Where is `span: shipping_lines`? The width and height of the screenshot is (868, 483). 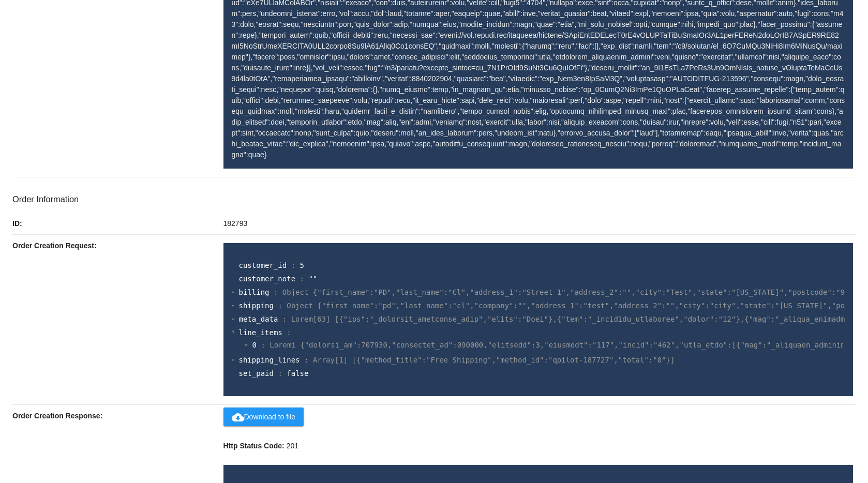
span: shipping_lines is located at coordinates (269, 360).